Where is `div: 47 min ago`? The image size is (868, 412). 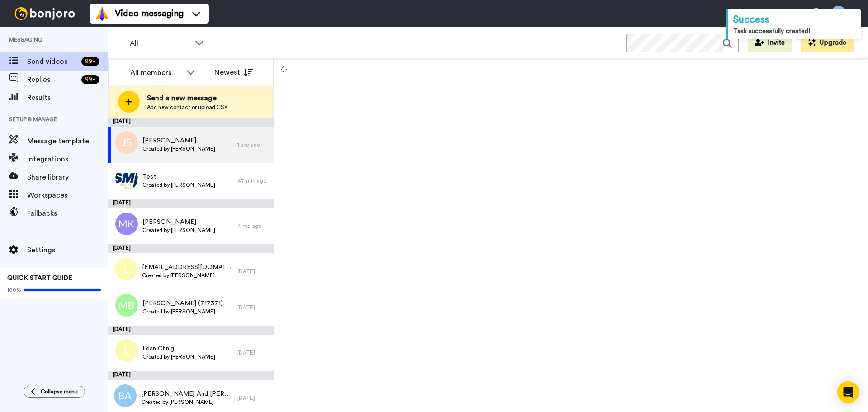
div: 47 min ago is located at coordinates (253, 181).